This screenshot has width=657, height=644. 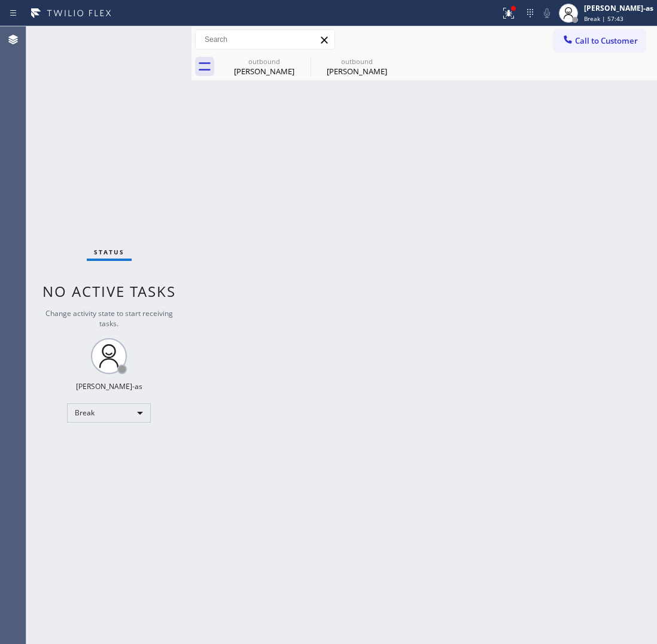 I want to click on span: Status, so click(x=109, y=252).